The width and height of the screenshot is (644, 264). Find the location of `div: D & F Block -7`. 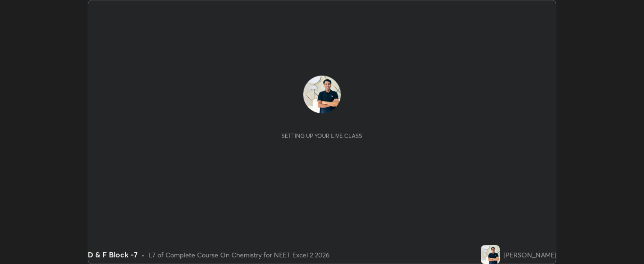

div: D & F Block -7 is located at coordinates (113, 254).